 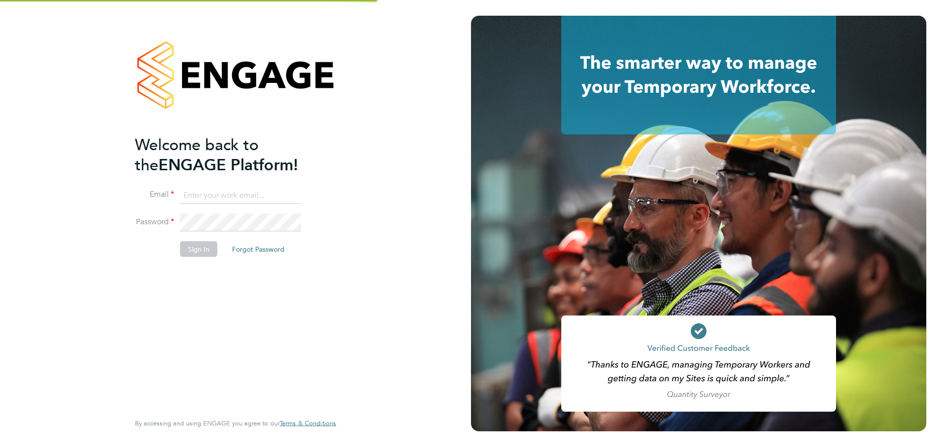 I want to click on button: Forgot Password, so click(x=258, y=249).